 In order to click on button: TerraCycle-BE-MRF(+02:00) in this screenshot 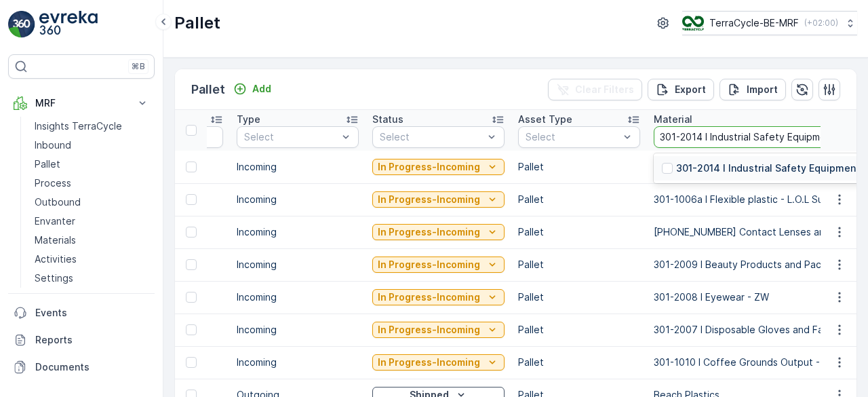, I will do `click(770, 23)`.